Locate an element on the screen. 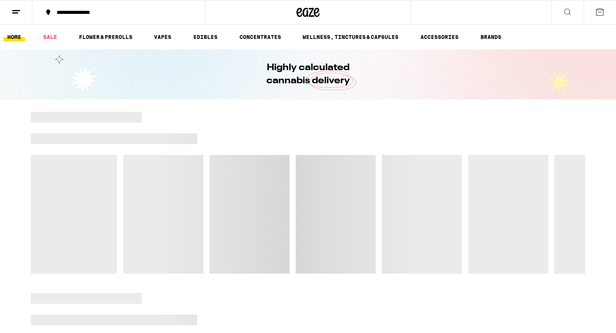 Image resolution: width=616 pixels, height=333 pixels. h1: Highly calculated cannabis delivery is located at coordinates (308, 74).